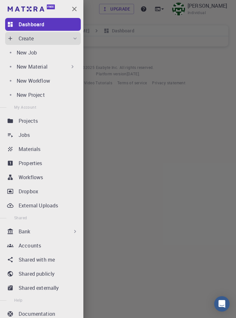 The image size is (236, 318). What do you see at coordinates (24, 232) in the screenshot?
I see `p: Bank` at bounding box center [24, 232].